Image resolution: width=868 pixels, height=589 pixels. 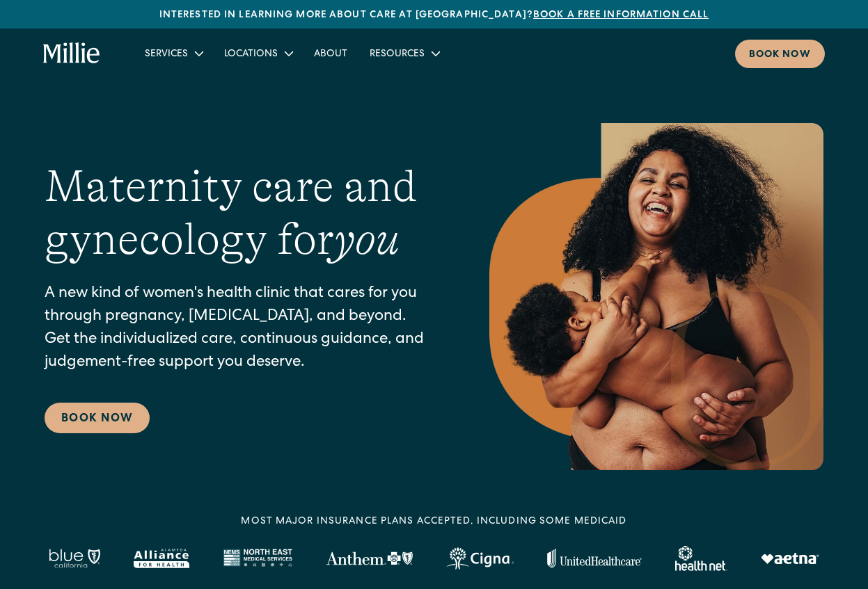 What do you see at coordinates (331, 53) in the screenshot?
I see `a: About` at bounding box center [331, 53].